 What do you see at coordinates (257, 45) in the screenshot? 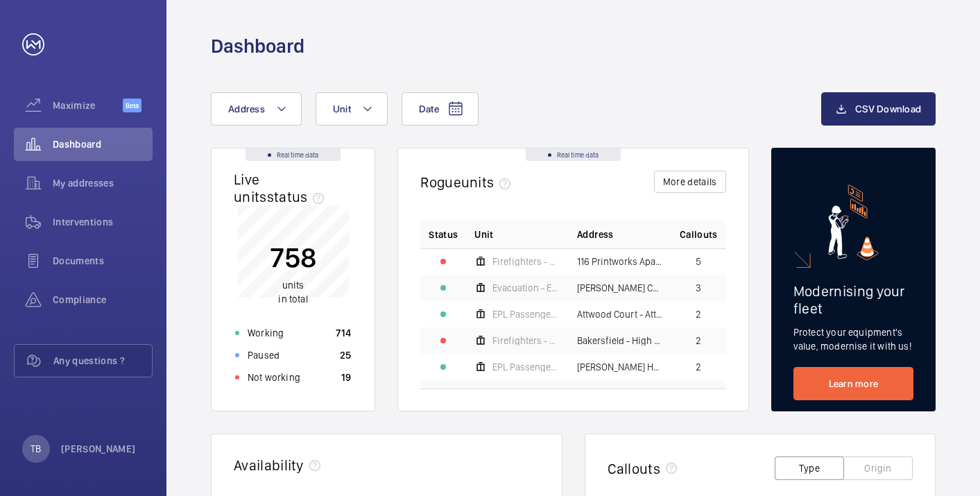
I see `h1: Dashboard` at bounding box center [257, 45].